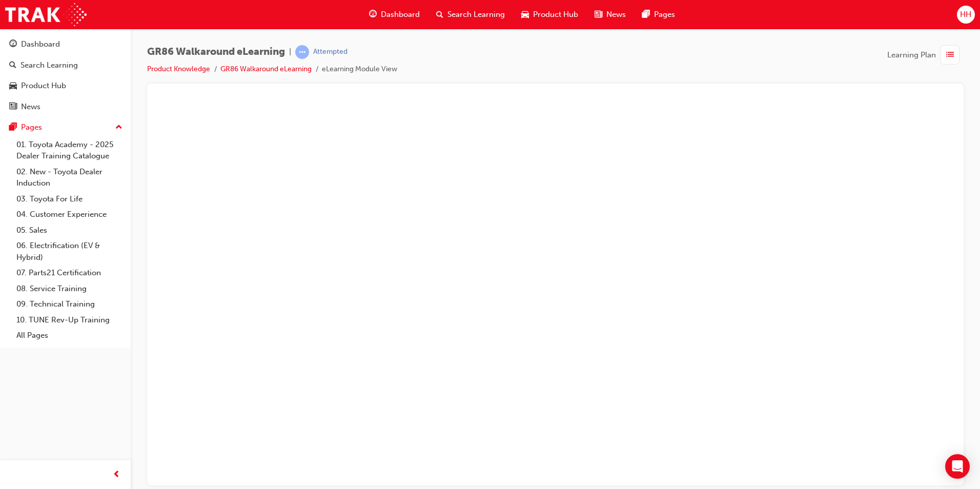 The height and width of the screenshot is (489, 980). I want to click on a: 10. TUNE Rev-Up Training, so click(69, 320).